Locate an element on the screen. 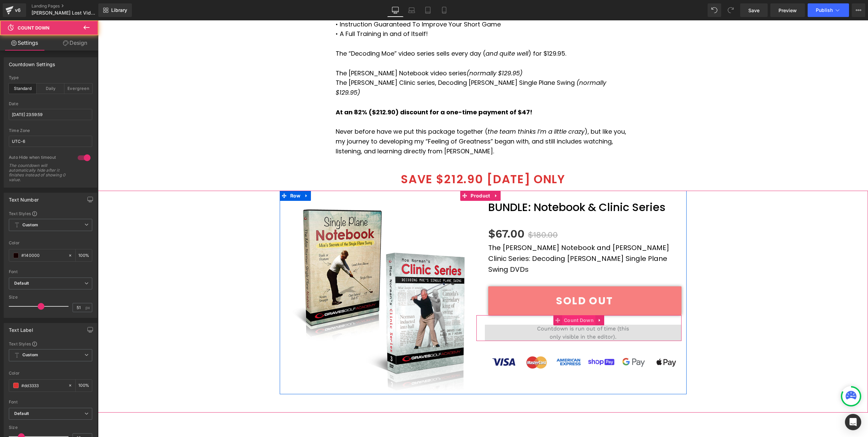  span: $67.00 is located at coordinates (408, 213).